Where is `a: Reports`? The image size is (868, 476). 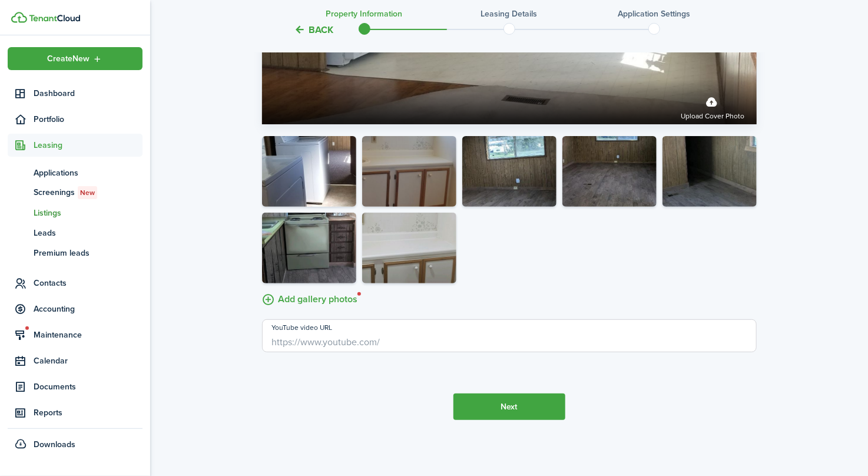
a: Reports is located at coordinates (75, 413).